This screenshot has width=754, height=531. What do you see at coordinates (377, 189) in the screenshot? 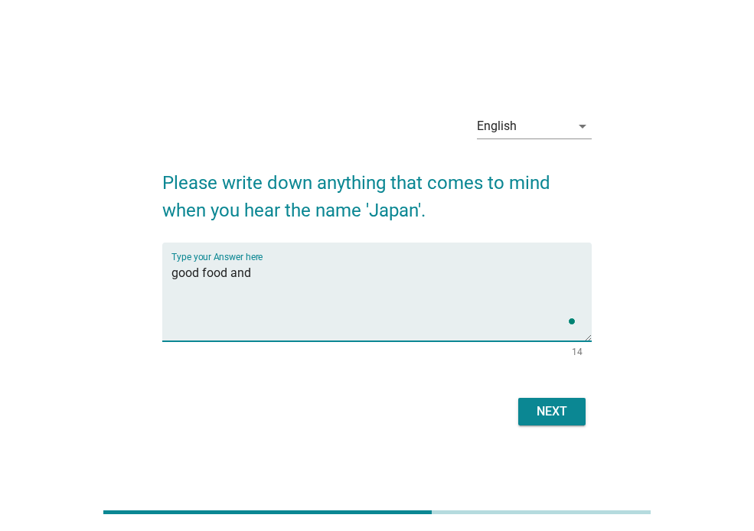
I see `h2: Please write down anything that comes to mind when you hear the name 'Japan'.` at bounding box center [377, 189].